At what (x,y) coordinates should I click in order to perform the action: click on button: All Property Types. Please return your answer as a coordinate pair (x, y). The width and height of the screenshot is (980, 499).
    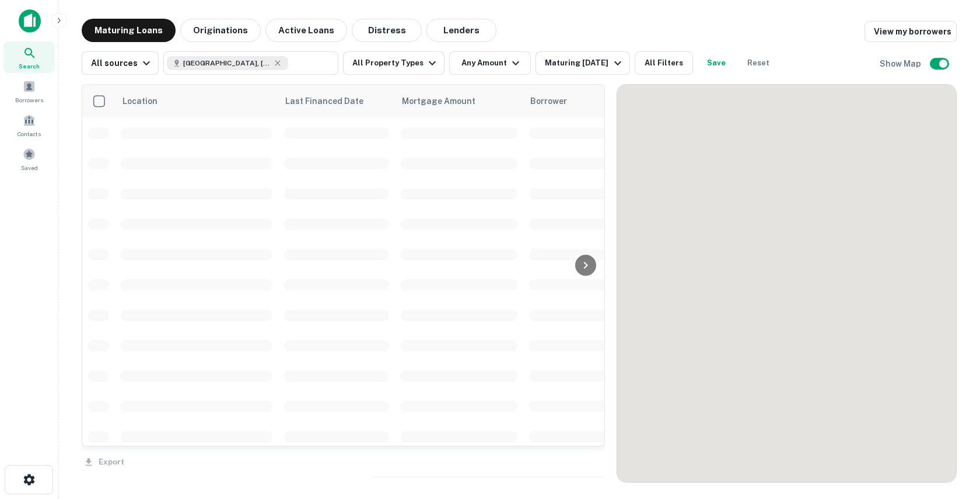
    Looking at the image, I should click on (394, 63).